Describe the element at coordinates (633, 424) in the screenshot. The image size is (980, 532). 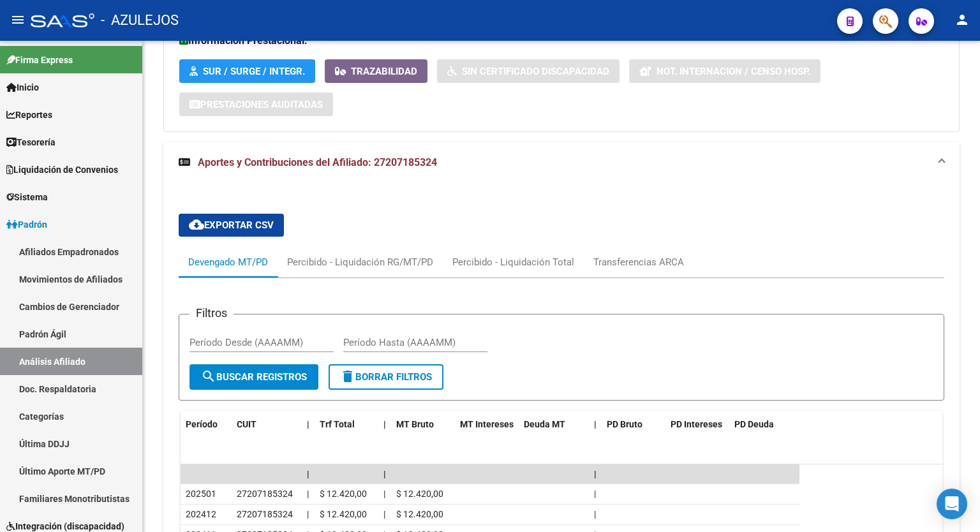
I see `datatable-header-cell: PD Bruto` at that location.